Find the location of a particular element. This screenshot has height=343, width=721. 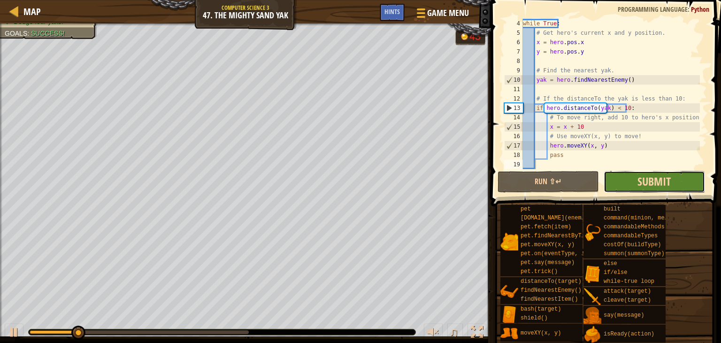

span: pet.on(eventType, handler) is located at coordinates (564, 253).